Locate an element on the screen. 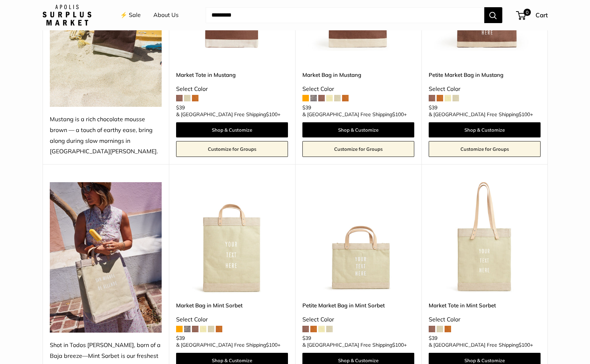  div: Mustang is a rich chocolate mousse brown — a touch of earthy ease, bring along during slow mornin... is located at coordinates (106, 136).